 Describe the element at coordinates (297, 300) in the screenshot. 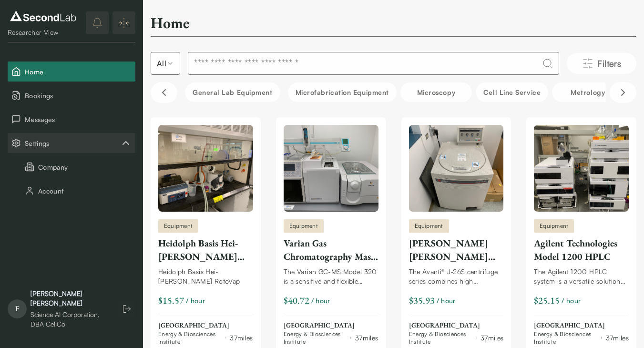

I see `div: $40.72` at that location.